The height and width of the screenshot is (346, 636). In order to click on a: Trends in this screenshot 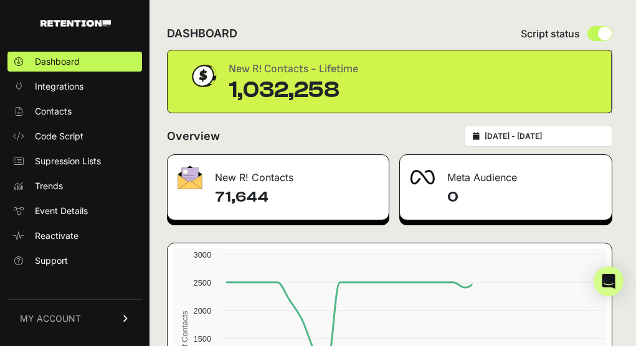, I will do `click(75, 186)`.